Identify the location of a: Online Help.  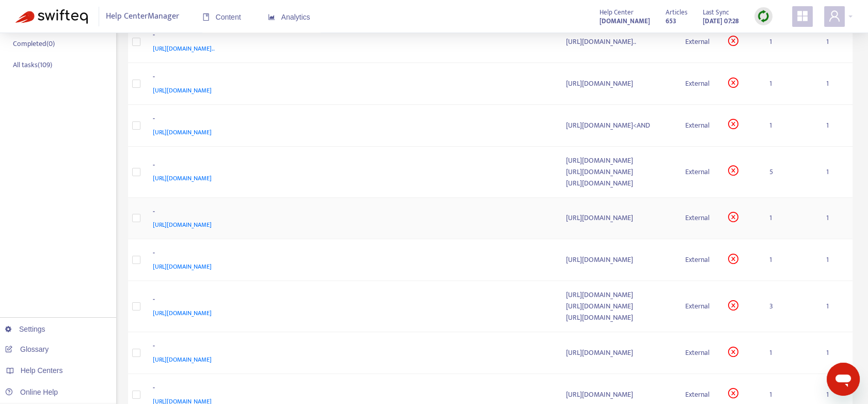
(31, 392).